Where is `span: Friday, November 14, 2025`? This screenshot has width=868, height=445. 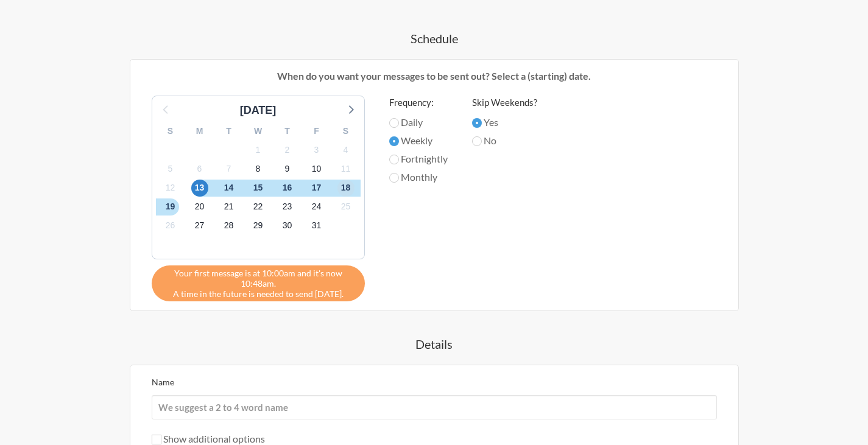
span: Friday, November 14, 2025 is located at coordinates (229, 188).